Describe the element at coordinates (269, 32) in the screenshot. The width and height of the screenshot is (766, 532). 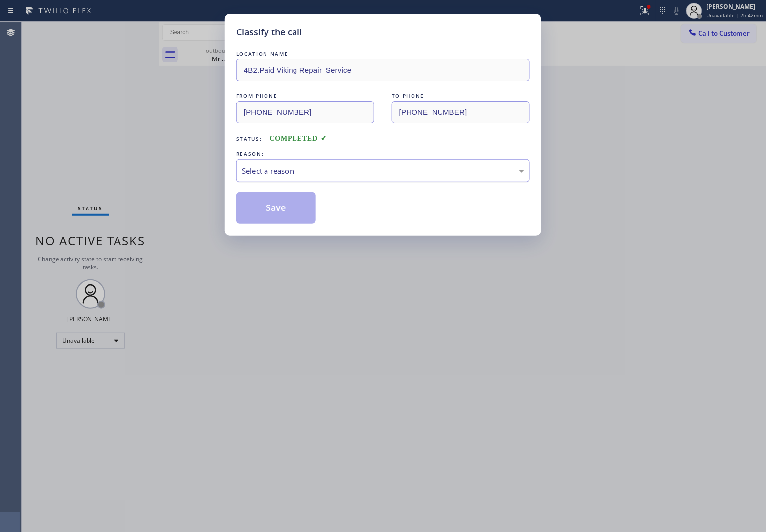
I see `h5: Classify the call` at that location.